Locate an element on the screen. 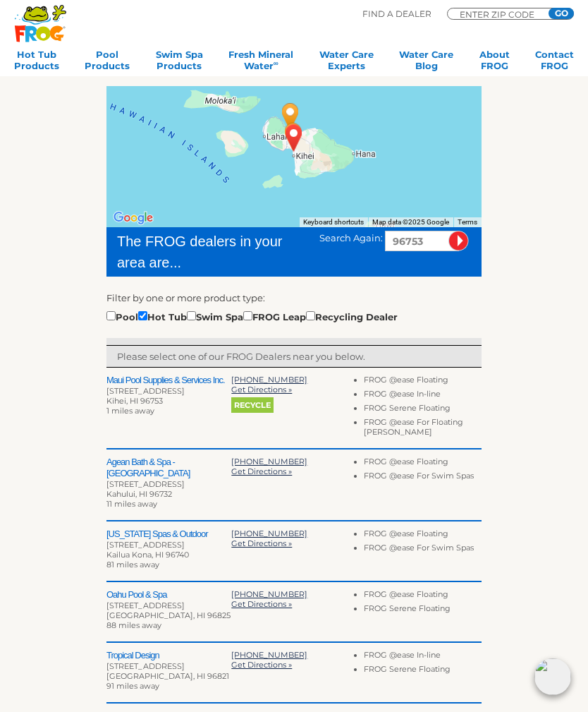 This screenshot has width=588, height=712. div: Maui Pool Supplies & Services Inc. - 1 miles away. is located at coordinates (294, 137).